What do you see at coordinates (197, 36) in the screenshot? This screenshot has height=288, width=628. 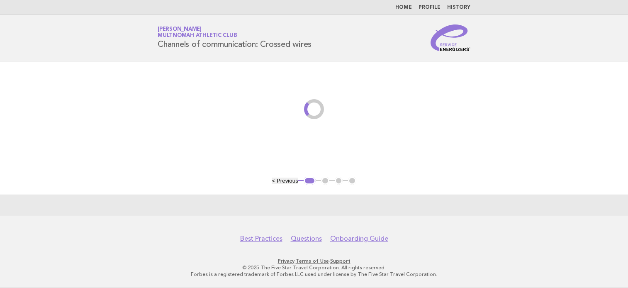 I see `span: Multnomah Athletic Club` at bounding box center [197, 36].